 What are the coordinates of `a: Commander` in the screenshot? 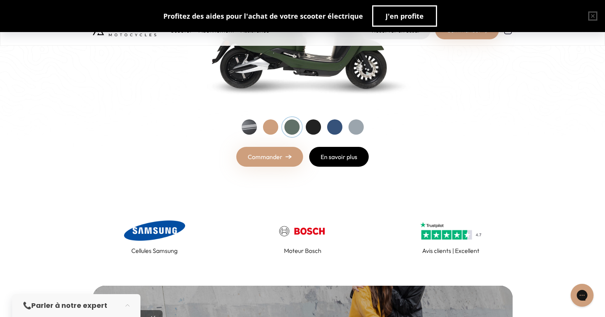 It's located at (270, 157).